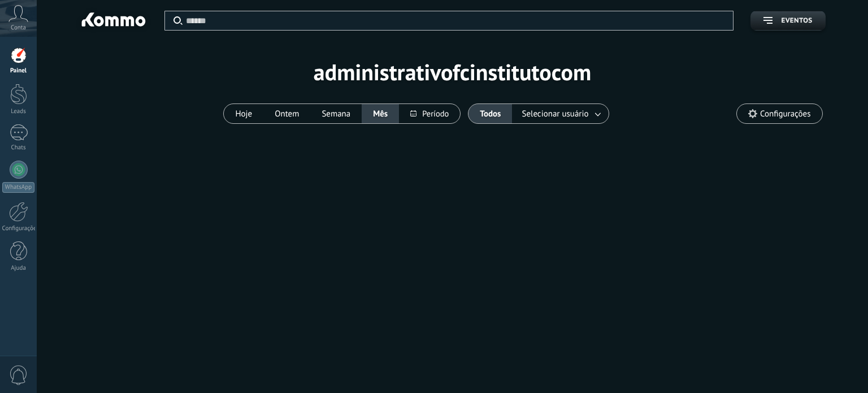 The width and height of the screenshot is (868, 393). Describe the element at coordinates (19, 268) in the screenshot. I see `div: Ajuda` at that location.